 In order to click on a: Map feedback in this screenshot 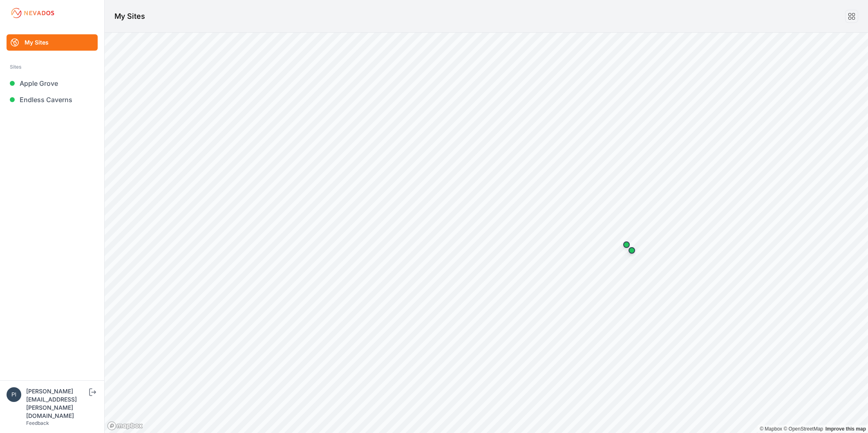, I will do `click(845, 429)`.